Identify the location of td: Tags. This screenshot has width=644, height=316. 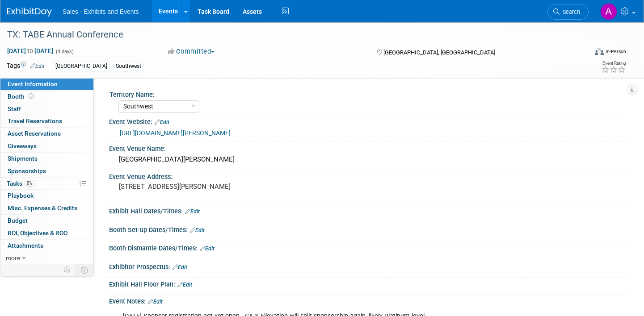
(26, 66).